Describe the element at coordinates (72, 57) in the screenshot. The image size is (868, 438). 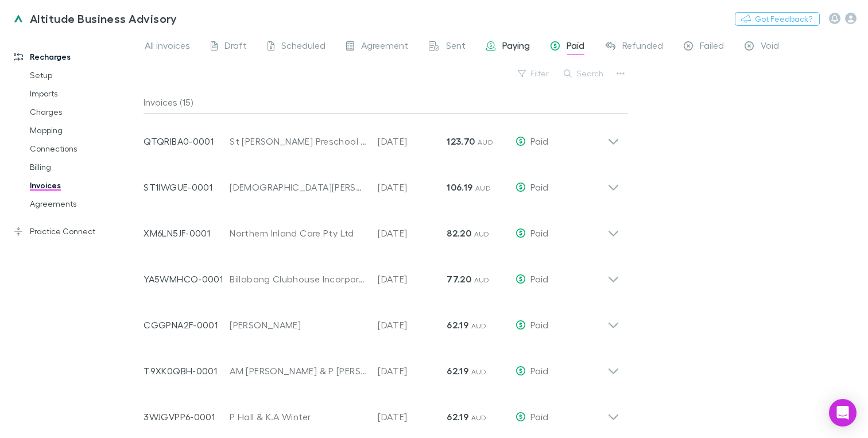
I see `a: Recharges` at that location.